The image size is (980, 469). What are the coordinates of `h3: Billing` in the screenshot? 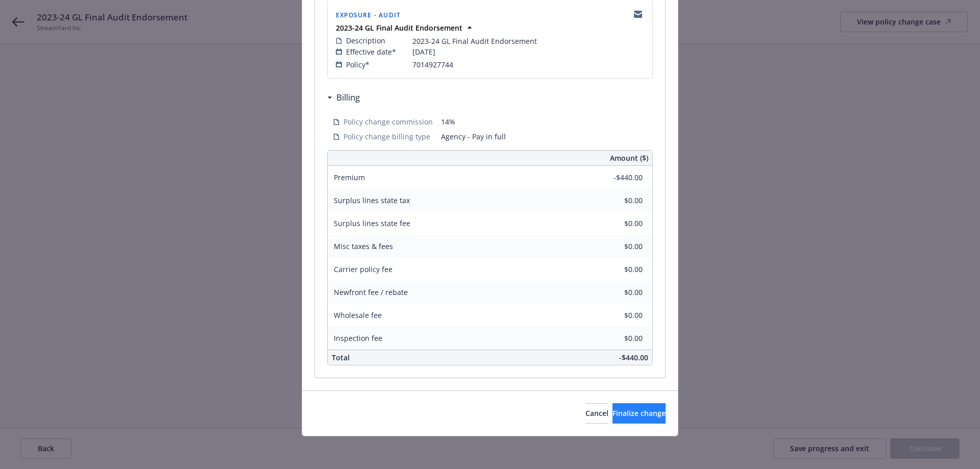 It's located at (348, 97).